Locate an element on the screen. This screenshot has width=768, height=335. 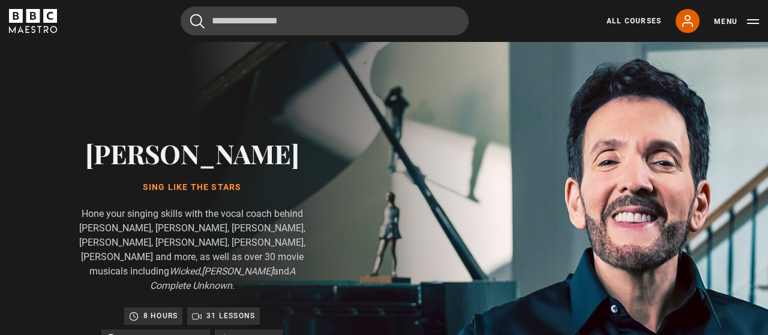
h1: Sing Like the Stars is located at coordinates (192, 188).